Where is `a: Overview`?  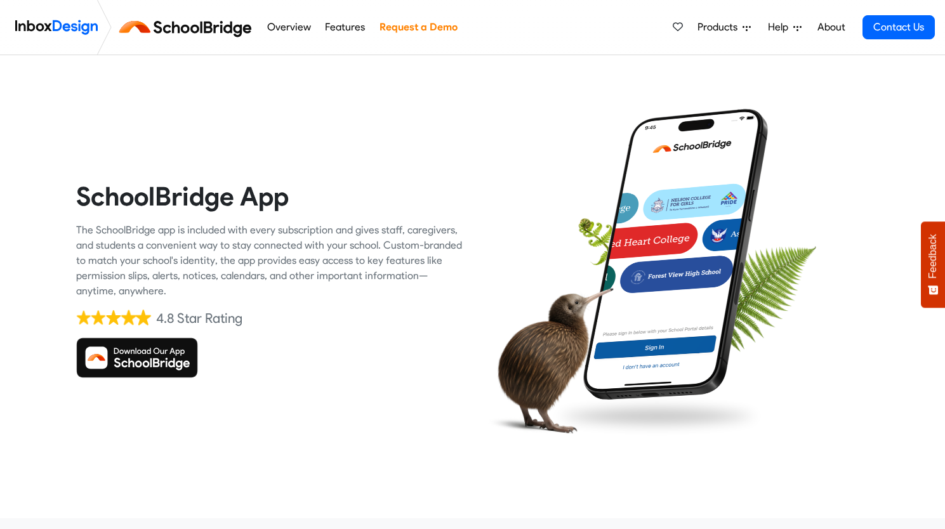 a: Overview is located at coordinates (289, 27).